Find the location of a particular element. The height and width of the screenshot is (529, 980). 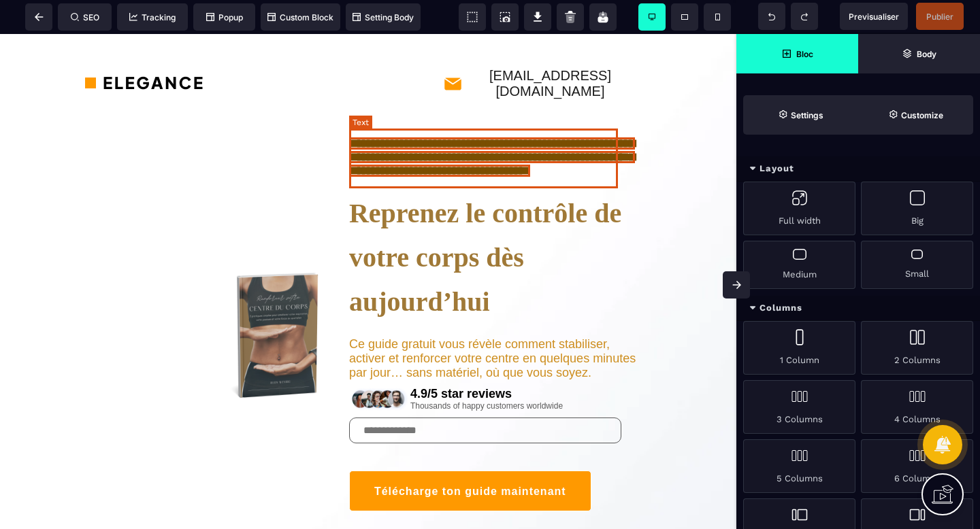

div: Big is located at coordinates (917, 208).